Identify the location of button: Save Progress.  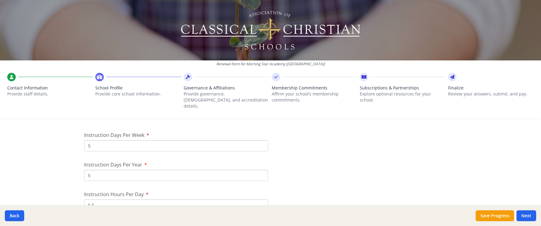
(495, 216).